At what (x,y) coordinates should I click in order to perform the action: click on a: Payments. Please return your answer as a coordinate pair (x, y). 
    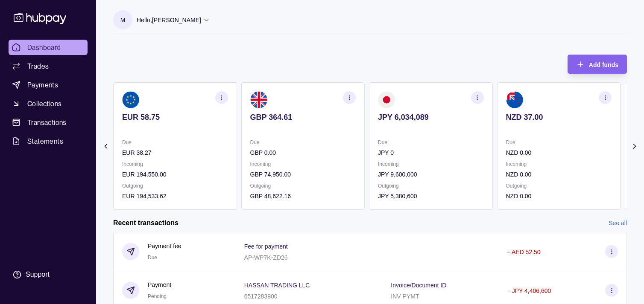
    Looking at the image, I should click on (48, 85).